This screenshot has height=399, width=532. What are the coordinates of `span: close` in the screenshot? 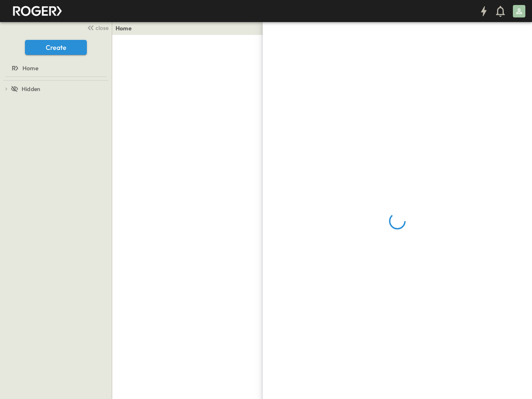 It's located at (102, 28).